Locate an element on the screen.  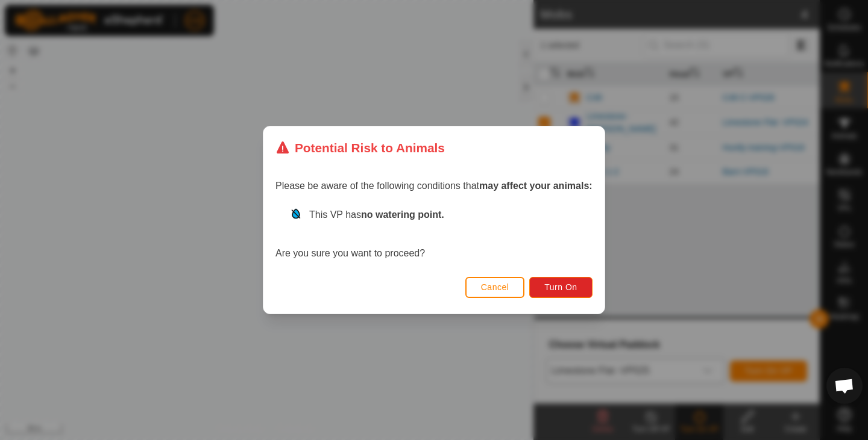
button: Turn On is located at coordinates (561, 287).